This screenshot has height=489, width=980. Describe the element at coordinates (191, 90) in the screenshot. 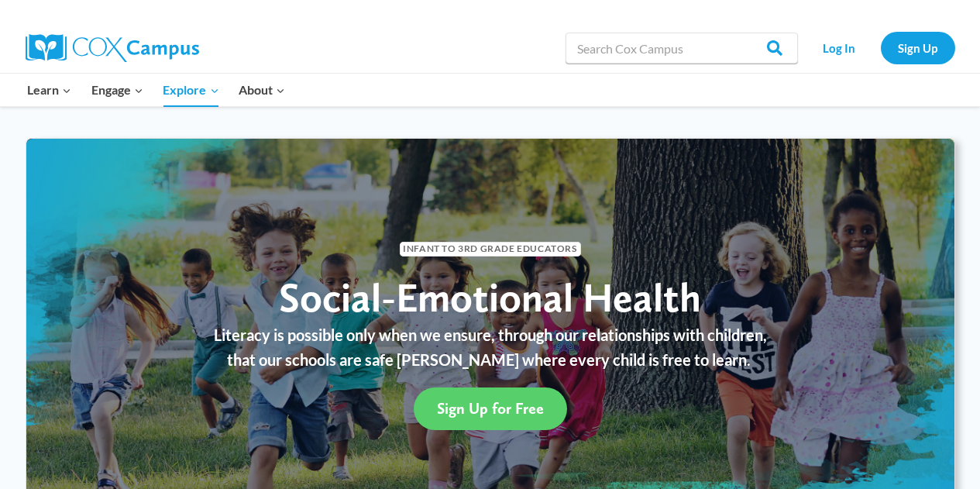

I see `span: Explore` at that location.